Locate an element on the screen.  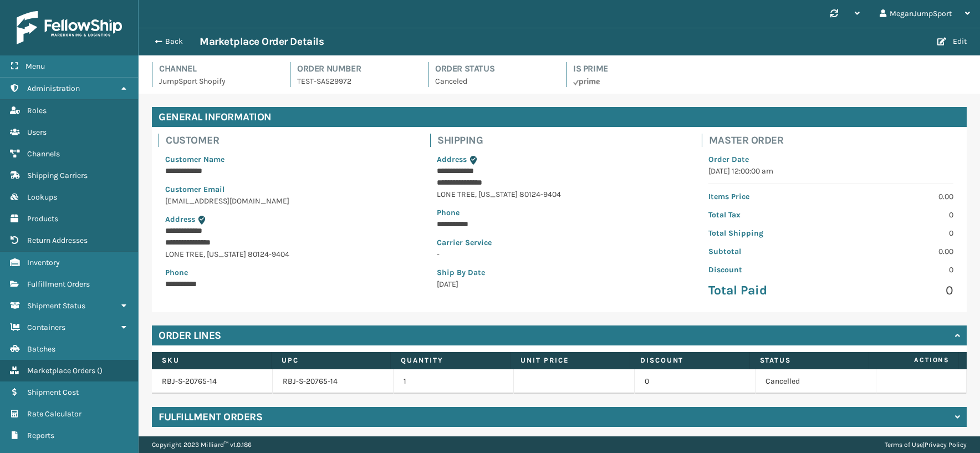
span: Menu is located at coordinates (35, 66).